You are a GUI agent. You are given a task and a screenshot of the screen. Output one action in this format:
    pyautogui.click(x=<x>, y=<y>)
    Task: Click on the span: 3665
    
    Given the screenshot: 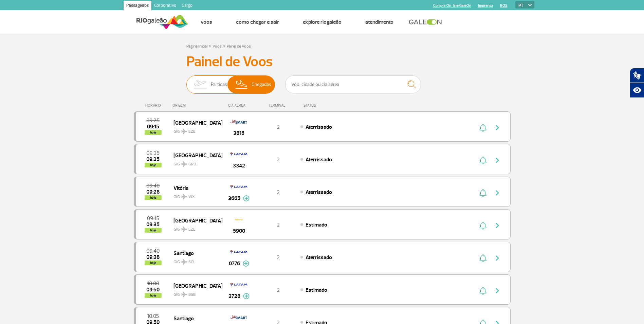 What is the action you would take?
    pyautogui.click(x=234, y=199)
    